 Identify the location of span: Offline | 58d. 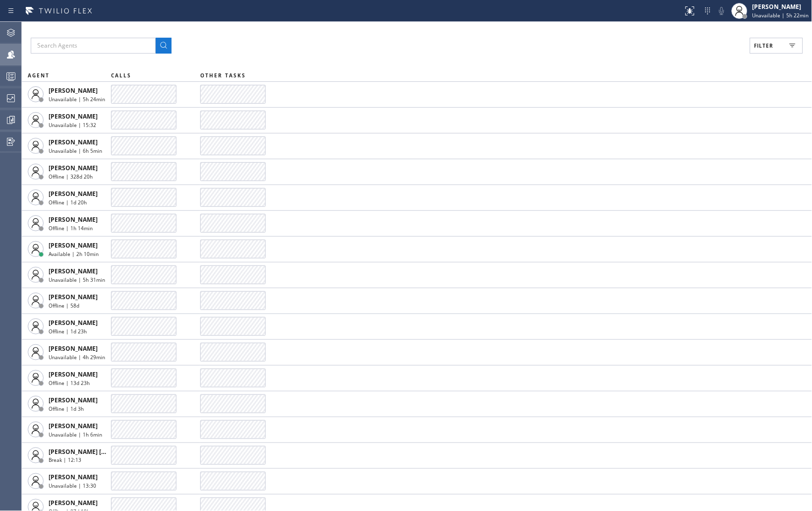
(64, 305).